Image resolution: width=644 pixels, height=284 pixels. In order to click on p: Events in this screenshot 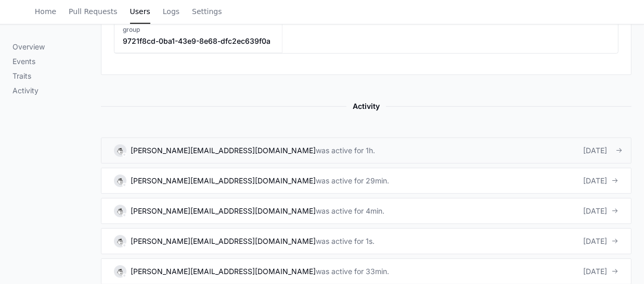, I will do `click(57, 62)`.